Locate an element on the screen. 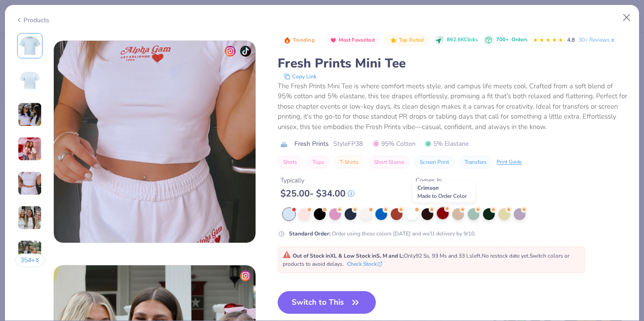  button: Close is located at coordinates (627, 17).